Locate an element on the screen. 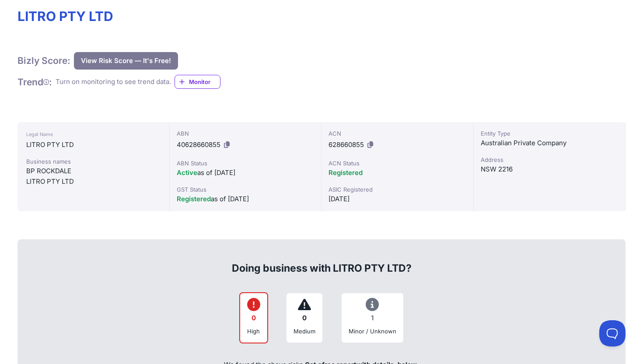 The image size is (643, 364). button: View Risk Score — It's Free! is located at coordinates (126, 61).